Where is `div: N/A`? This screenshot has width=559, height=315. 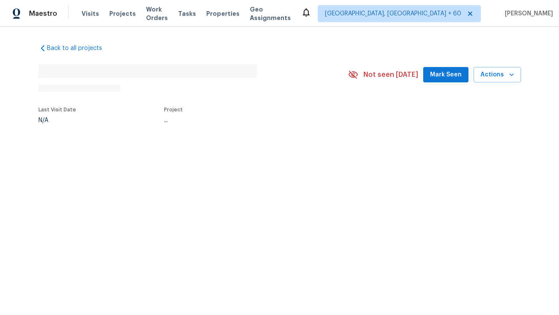
div: N/A is located at coordinates (57, 120).